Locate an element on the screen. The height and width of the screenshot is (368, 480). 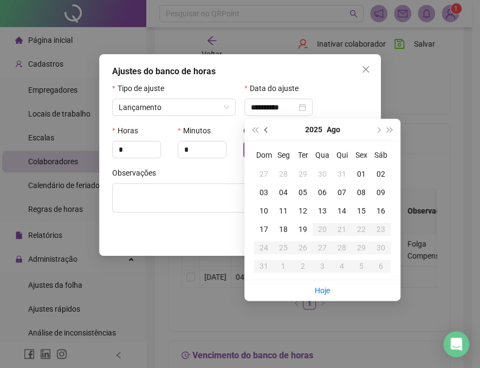
div: 06 is located at coordinates (322, 192).